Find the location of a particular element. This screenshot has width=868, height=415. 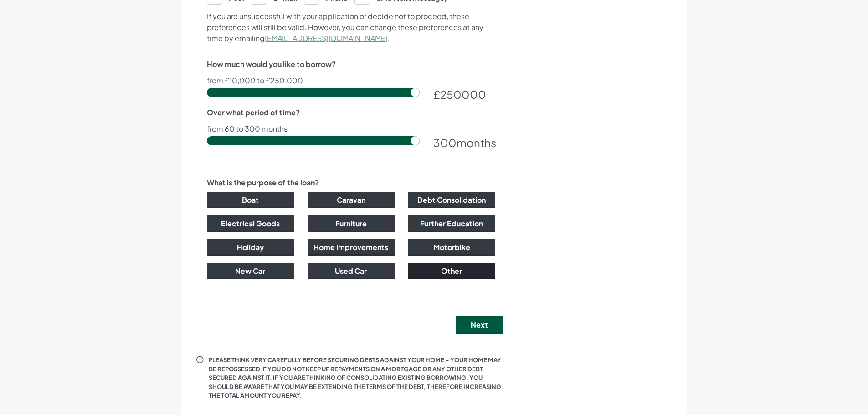

span: 300 is located at coordinates (445, 143).